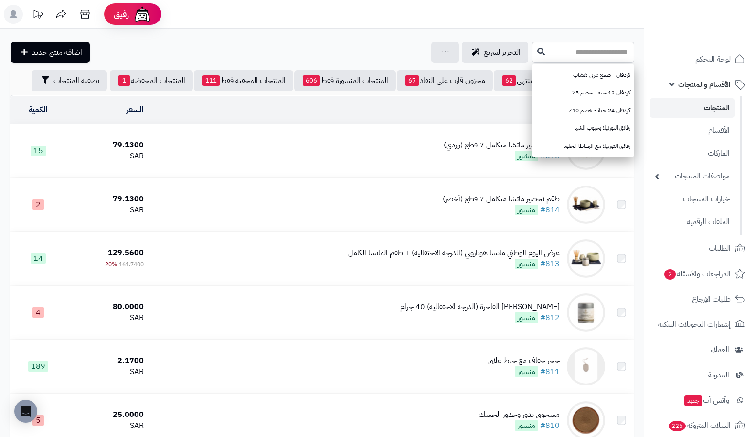  I want to click on span: 129.5600, so click(126, 253).